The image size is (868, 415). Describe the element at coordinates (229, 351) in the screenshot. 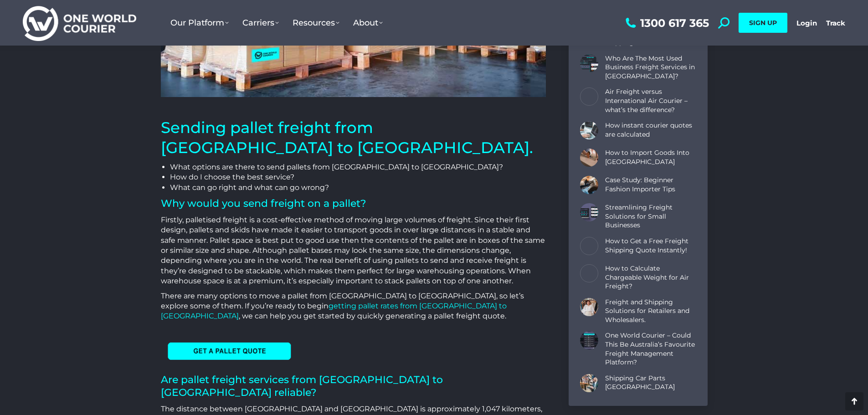

I see `img: One World Courier - get a pallet freight quote` at that location.